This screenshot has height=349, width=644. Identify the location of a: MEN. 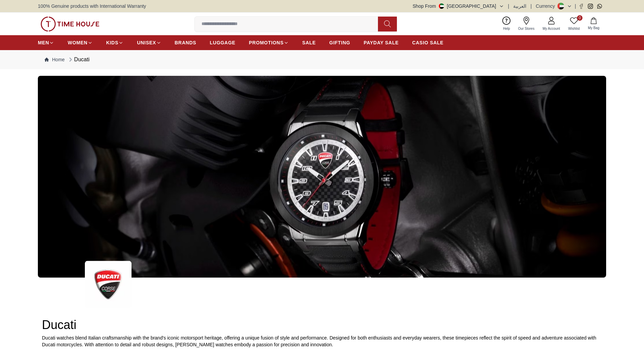
(46, 42).